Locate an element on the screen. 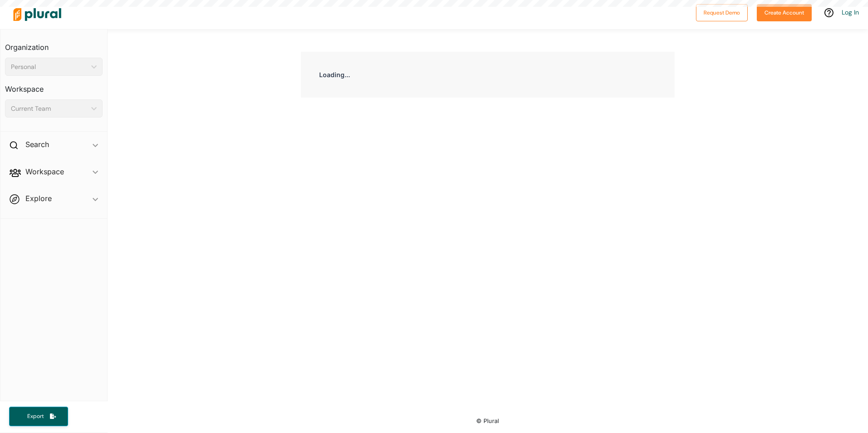 The height and width of the screenshot is (433, 868). a: Request Demo is located at coordinates (722, 12).